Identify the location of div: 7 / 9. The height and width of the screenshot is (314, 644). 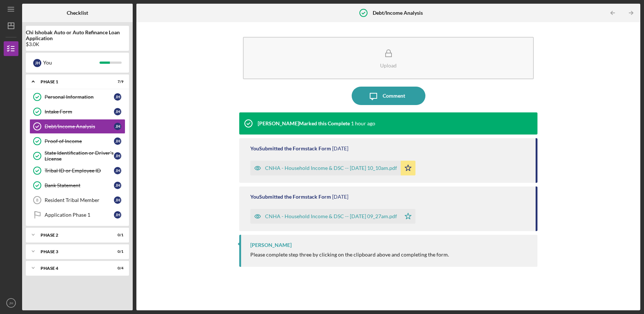
(117, 82).